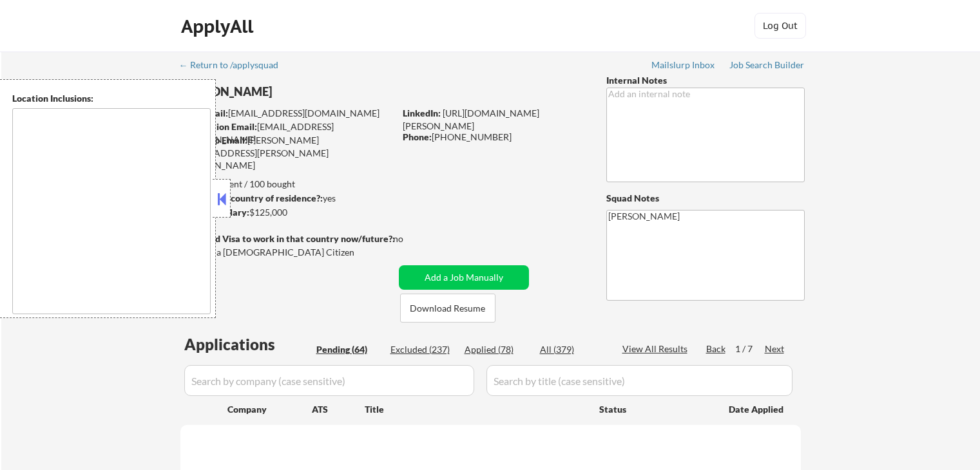  What do you see at coordinates (476, 410) in the screenshot?
I see `div: Title` at bounding box center [476, 410].